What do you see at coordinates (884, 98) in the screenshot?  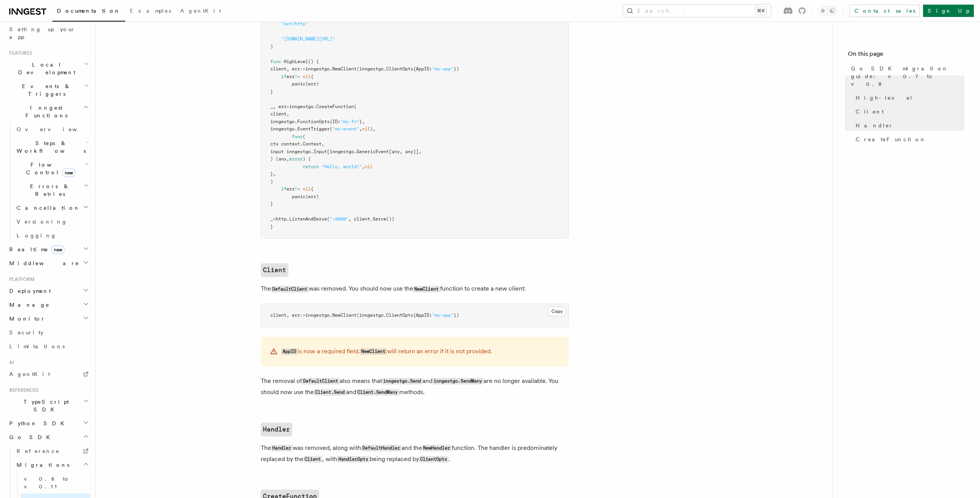 I see `span: High-level` at bounding box center [884, 98].